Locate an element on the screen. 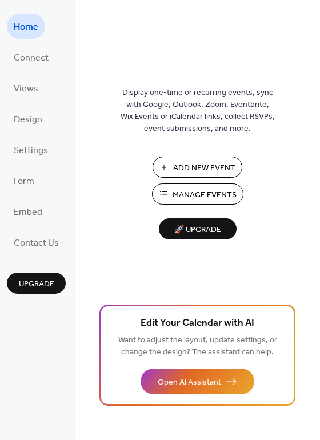 This screenshot has height=440, width=320. span: 🚀 Upgrade is located at coordinates (198, 230).